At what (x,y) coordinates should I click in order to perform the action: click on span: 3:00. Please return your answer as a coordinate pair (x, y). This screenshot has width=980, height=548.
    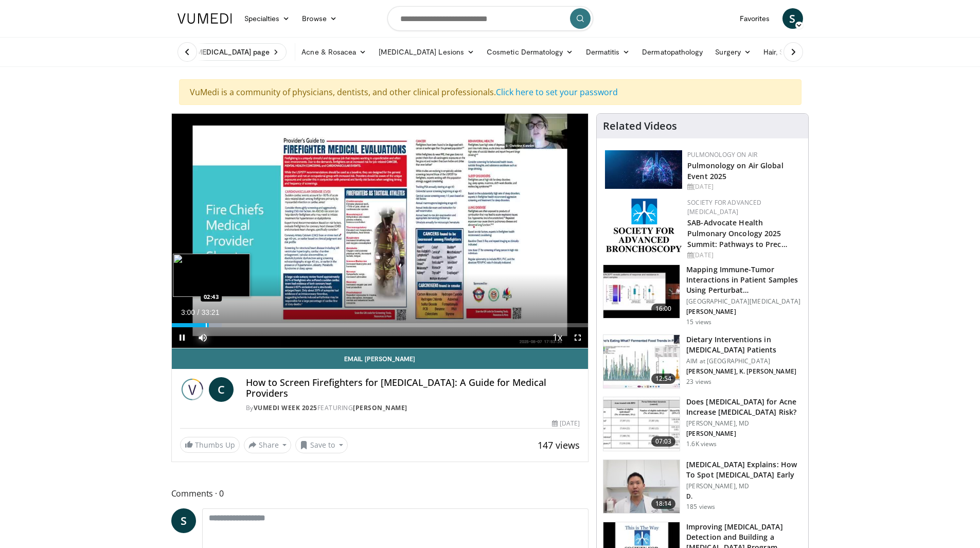
    Looking at the image, I should click on (188, 312).